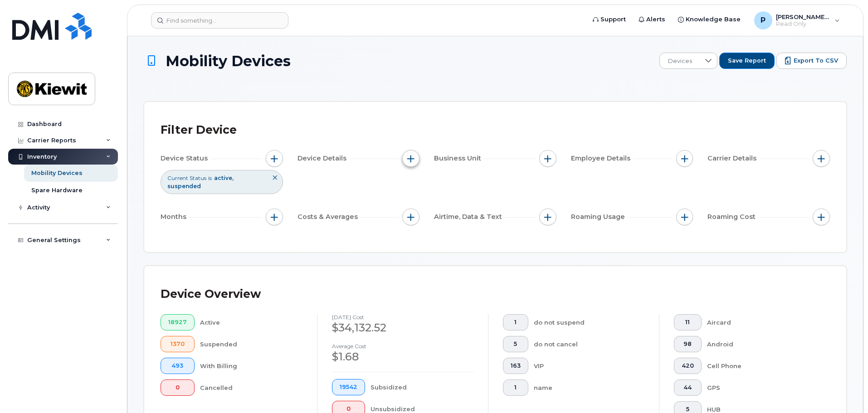  I want to click on span: Devices, so click(679, 61).